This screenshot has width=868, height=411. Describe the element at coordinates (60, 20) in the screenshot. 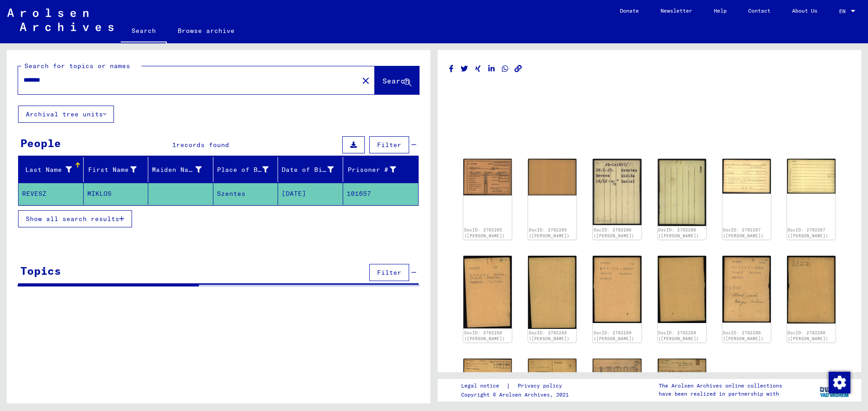

I see `img: Arolsen_neg.svg` at that location.